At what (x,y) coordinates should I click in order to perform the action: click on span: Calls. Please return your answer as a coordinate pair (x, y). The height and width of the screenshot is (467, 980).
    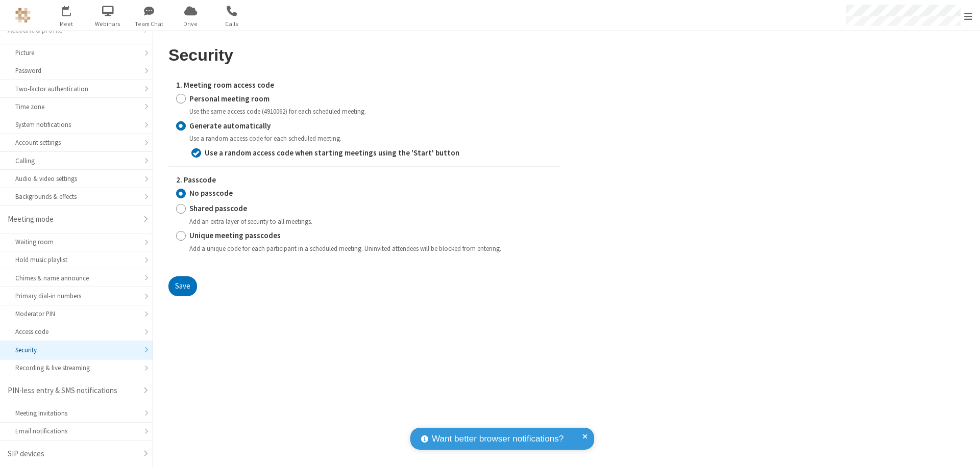
    Looking at the image, I should click on (232, 24).